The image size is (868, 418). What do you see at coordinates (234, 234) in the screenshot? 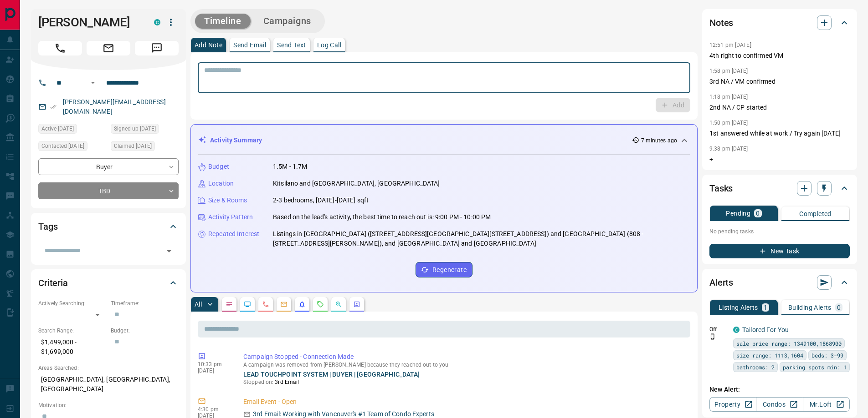
I see `p: Repeated Interest` at bounding box center [234, 234].